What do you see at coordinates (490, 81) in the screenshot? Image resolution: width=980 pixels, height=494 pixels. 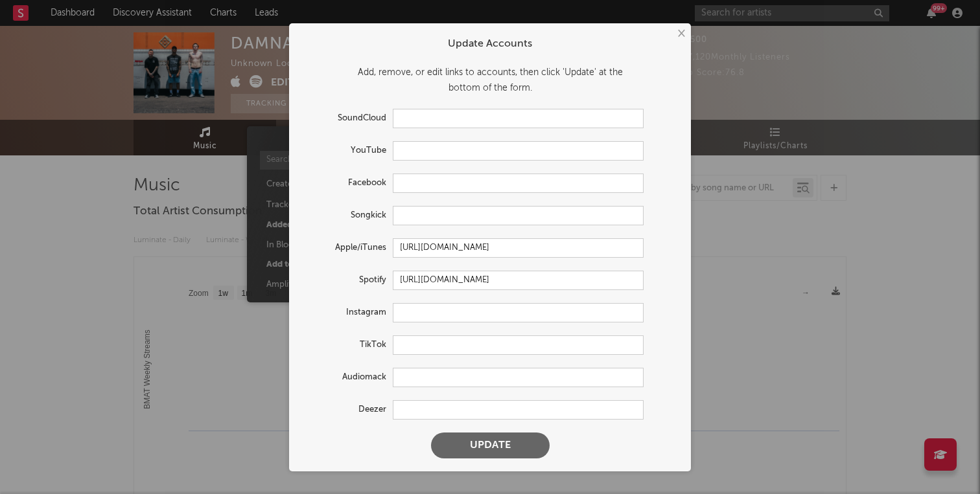 I see `div: Add, remove, or edit links to accounts, then click 'Update' at the bottom of the form.` at bounding box center [490, 81].